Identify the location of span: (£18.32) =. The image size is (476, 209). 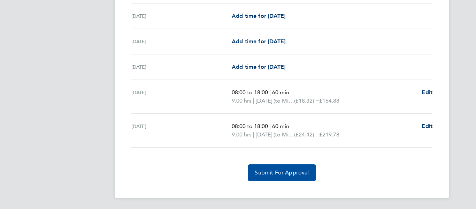
(307, 100).